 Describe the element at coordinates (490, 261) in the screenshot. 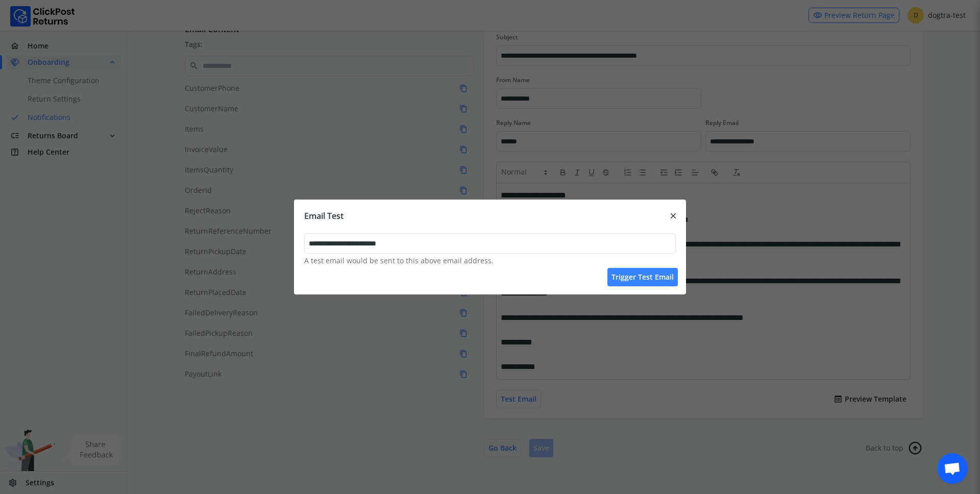

I see `p: A test email would be sent to this above email address.` at that location.